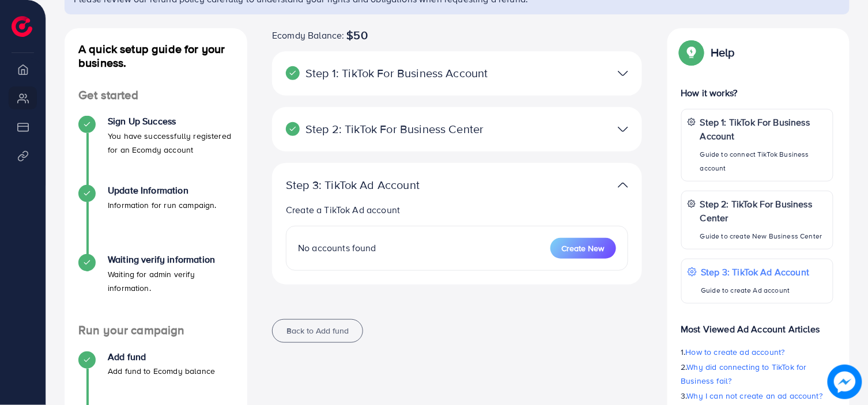 Image resolution: width=868 pixels, height=405 pixels. I want to click on h4: Waiting verify information, so click(170, 259).